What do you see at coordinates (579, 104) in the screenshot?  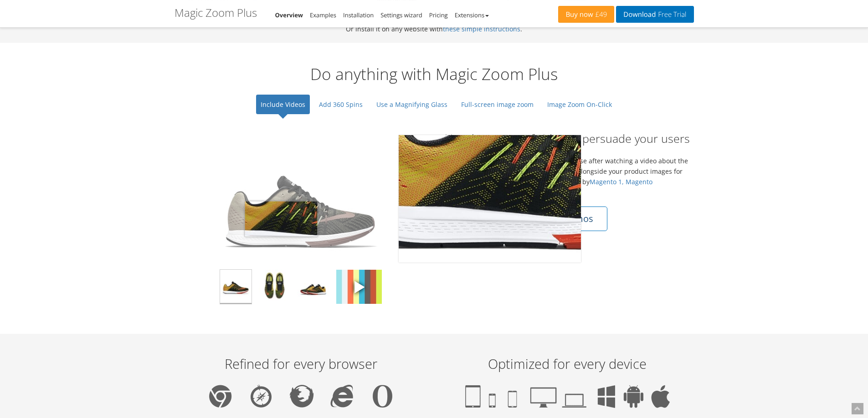 I see `a: Image Zoom On-Click` at bounding box center [579, 104].